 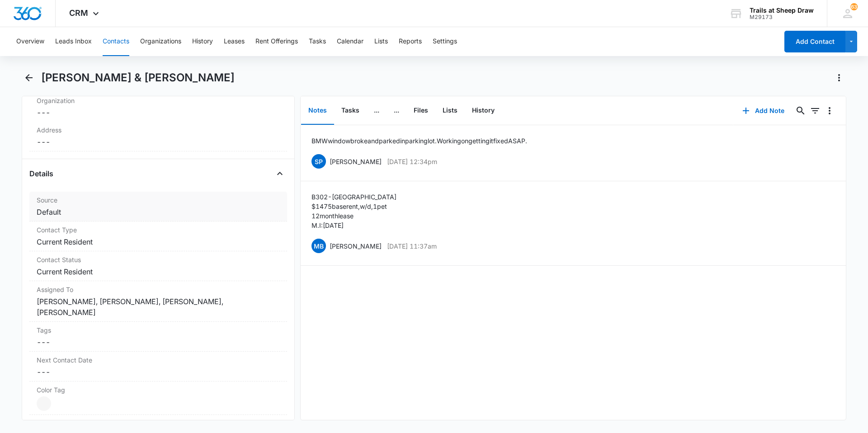 I want to click on p: 12 month lease, so click(x=354, y=216).